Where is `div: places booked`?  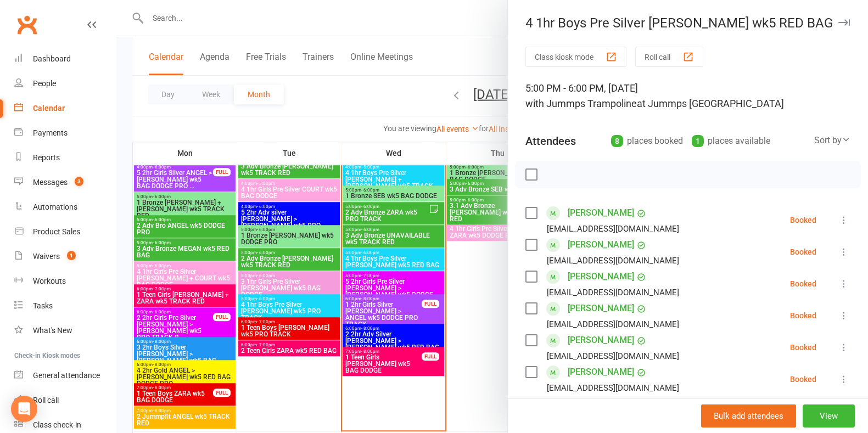
div: places booked is located at coordinates (646, 141).